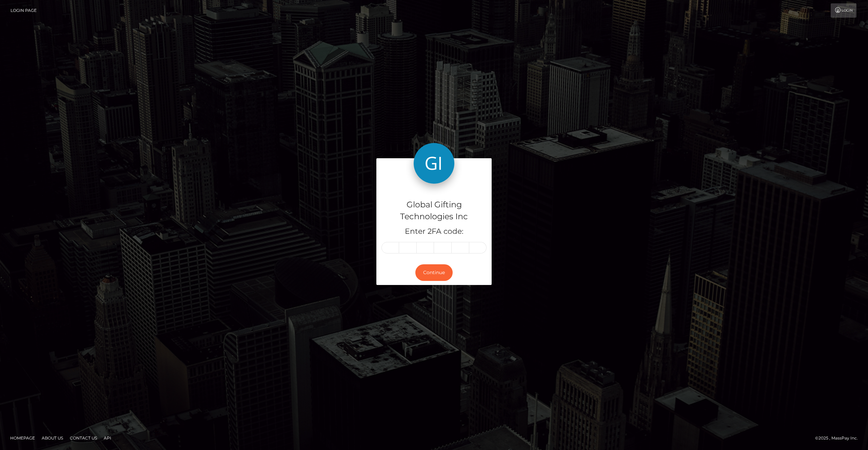  I want to click on h4: Global Gifting Technologies Inc, so click(434, 211).